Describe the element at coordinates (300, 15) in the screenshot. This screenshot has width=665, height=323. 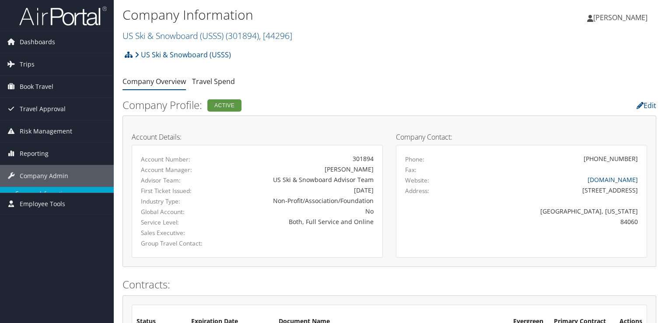
I see `h1: Company Information` at that location.